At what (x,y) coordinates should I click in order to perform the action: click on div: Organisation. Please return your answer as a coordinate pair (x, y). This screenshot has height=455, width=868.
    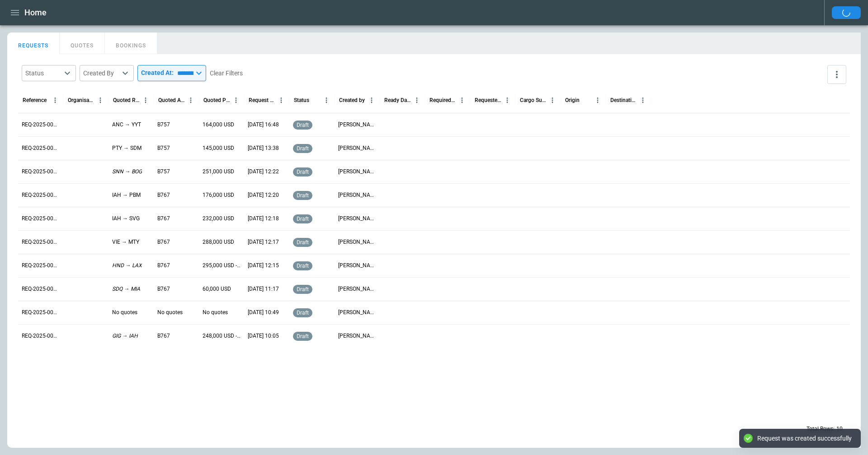
    Looking at the image, I should click on (81, 100).